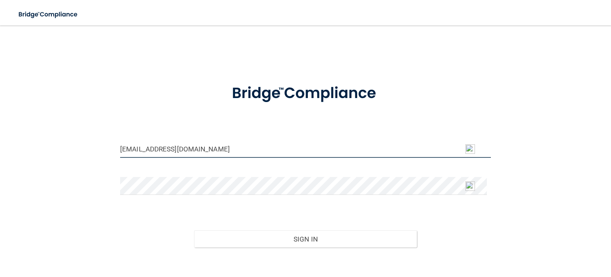  Describe the element at coordinates (305, 239) in the screenshot. I see `button: Sign In` at that location.